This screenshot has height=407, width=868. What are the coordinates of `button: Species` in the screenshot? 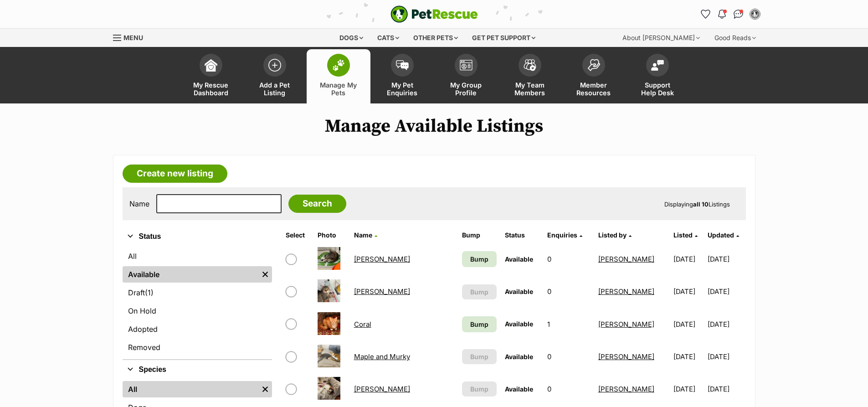 It's located at (197, 370).